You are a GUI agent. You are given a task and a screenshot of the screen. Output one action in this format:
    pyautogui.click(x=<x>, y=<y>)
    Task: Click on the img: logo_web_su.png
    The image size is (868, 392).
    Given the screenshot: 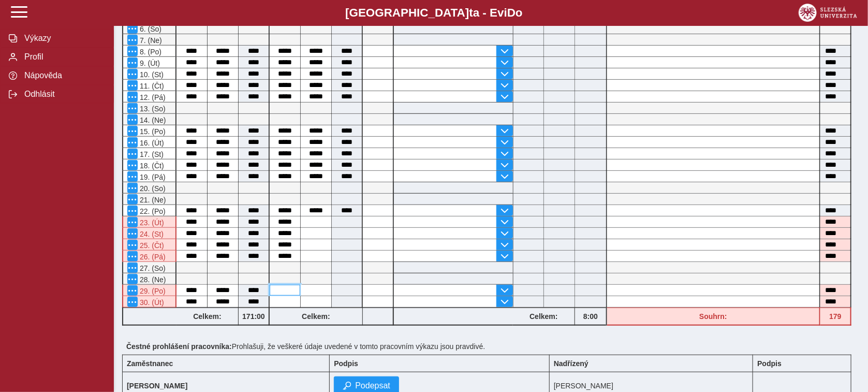 What is the action you would take?
    pyautogui.click(x=828, y=12)
    